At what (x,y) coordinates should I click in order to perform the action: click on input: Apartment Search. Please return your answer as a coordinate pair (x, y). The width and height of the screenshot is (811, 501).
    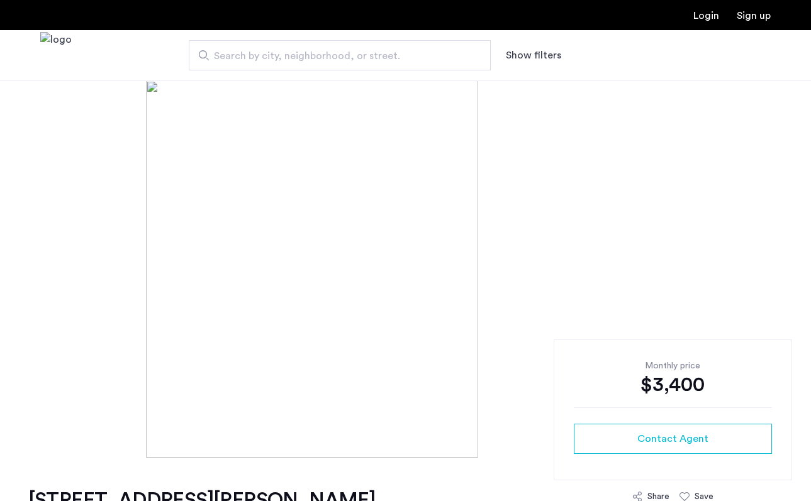
    Looking at the image, I should click on (340, 55).